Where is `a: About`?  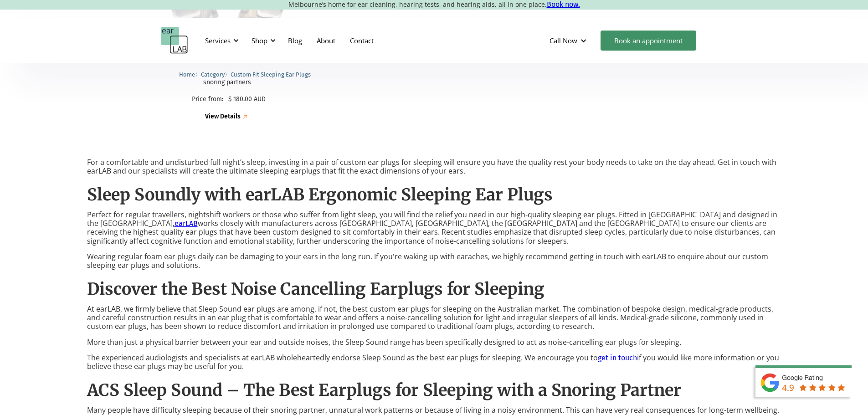
a: About is located at coordinates (326, 40).